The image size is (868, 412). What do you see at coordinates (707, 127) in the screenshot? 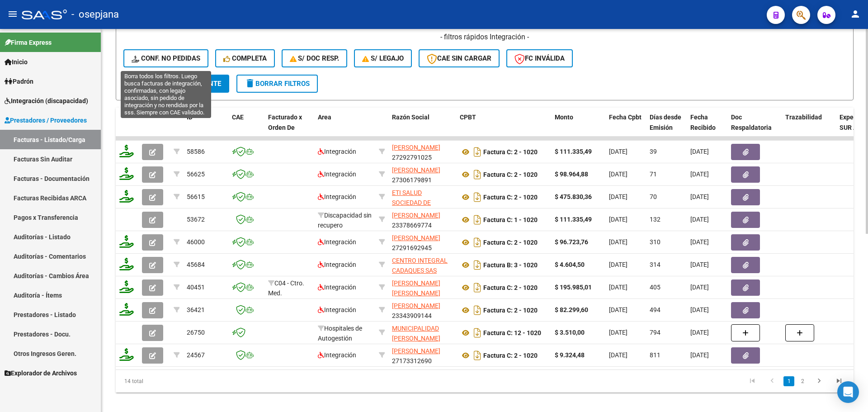
I see `datatable-header-cell: Fecha Recibido` at bounding box center [707, 127].